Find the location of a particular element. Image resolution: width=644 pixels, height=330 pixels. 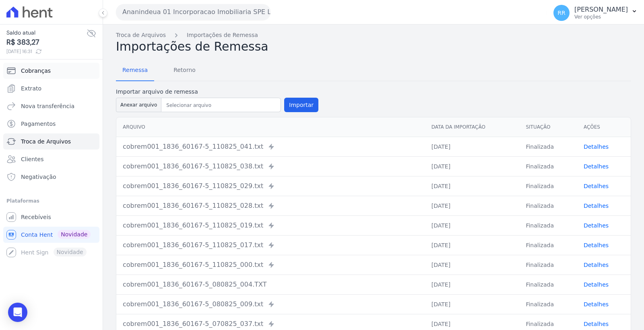

a: Pagamentos is located at coordinates (51, 124).